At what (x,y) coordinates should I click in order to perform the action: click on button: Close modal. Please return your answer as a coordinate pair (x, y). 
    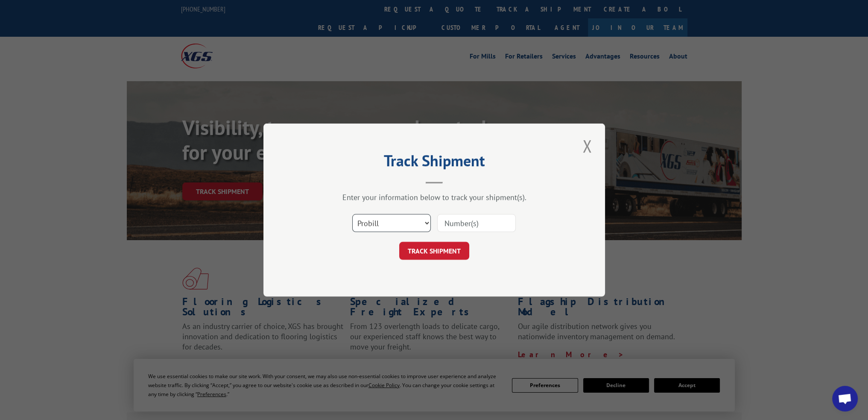
    Looking at the image, I should click on (587, 146).